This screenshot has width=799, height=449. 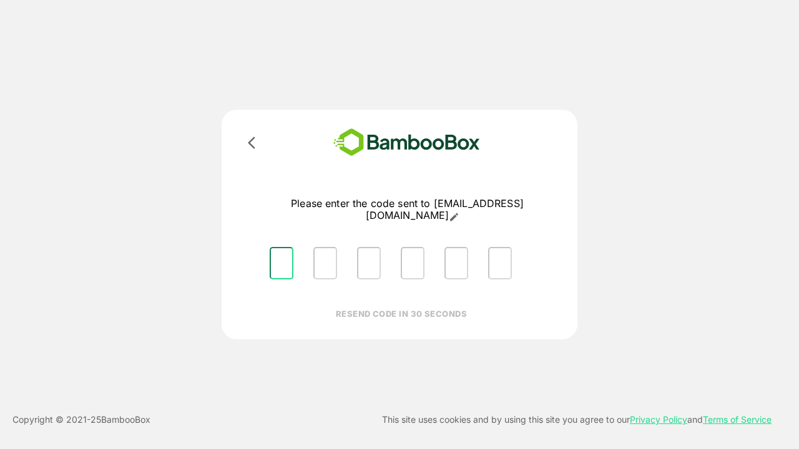 What do you see at coordinates (737, 419) in the screenshot?
I see `a: Terms of Service` at bounding box center [737, 419].